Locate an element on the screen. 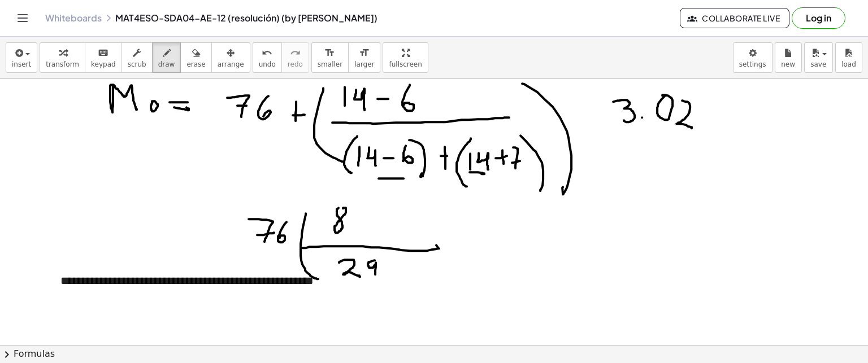 This screenshot has width=868, height=363. button: settings is located at coordinates (753, 58).